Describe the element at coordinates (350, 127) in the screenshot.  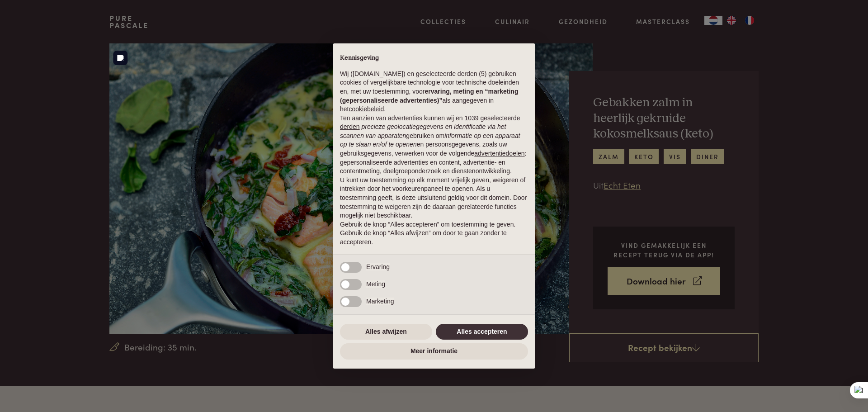
I see `button: derden` at that location.